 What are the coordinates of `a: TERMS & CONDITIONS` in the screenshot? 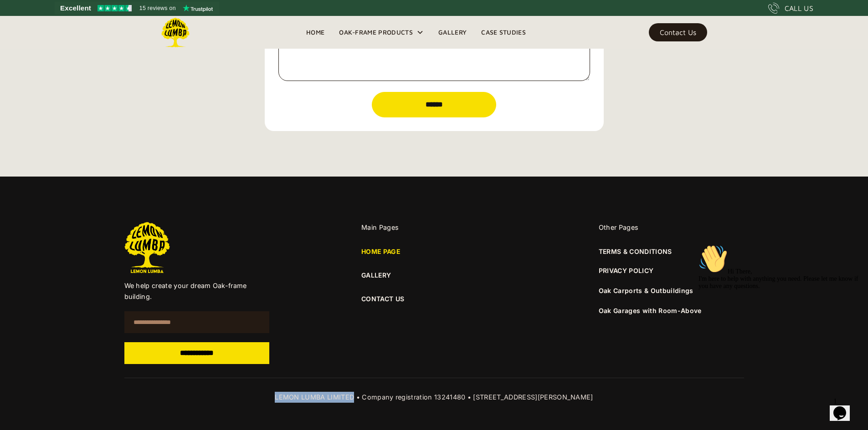 It's located at (635, 252).